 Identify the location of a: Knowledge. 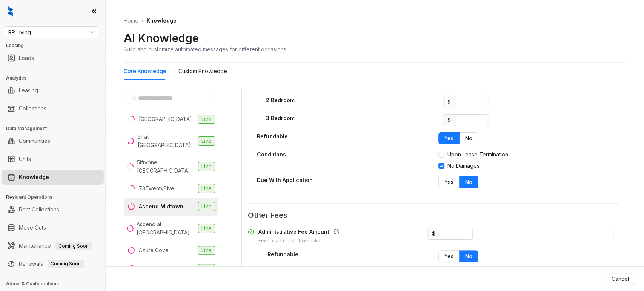
(34, 177).